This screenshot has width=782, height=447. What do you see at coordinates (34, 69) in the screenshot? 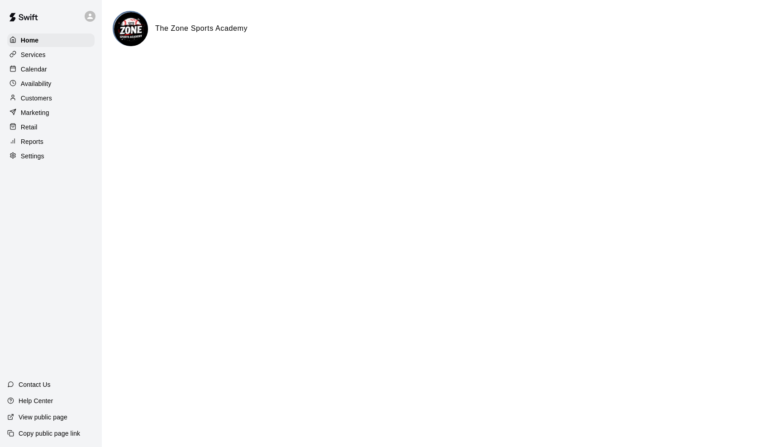
I see `p: Calendar` at bounding box center [34, 69].